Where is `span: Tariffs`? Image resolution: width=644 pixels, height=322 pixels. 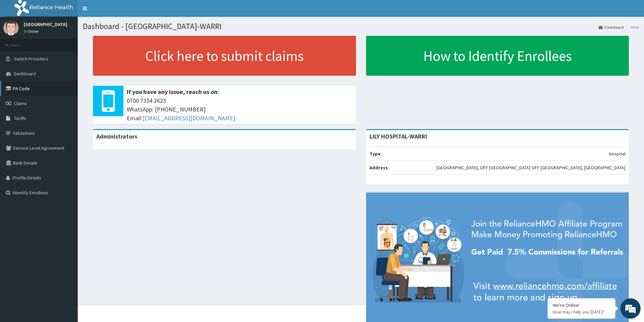
span: Tariffs is located at coordinates (20, 118).